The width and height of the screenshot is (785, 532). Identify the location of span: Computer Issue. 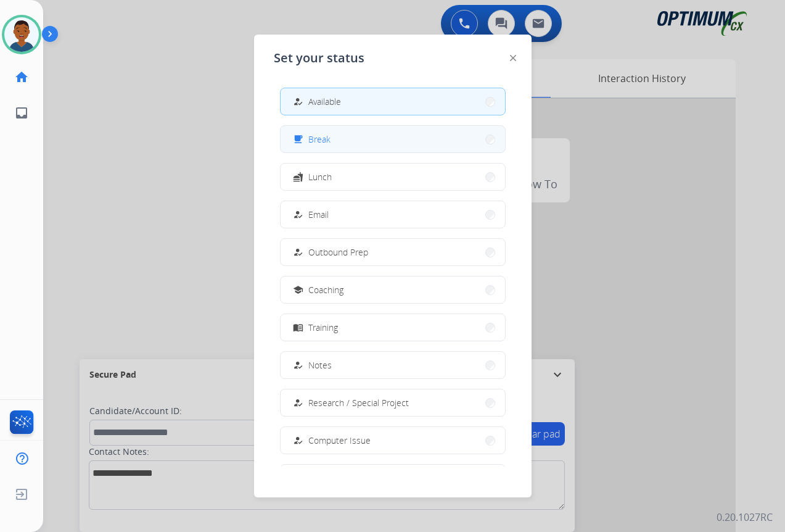
(339, 440).